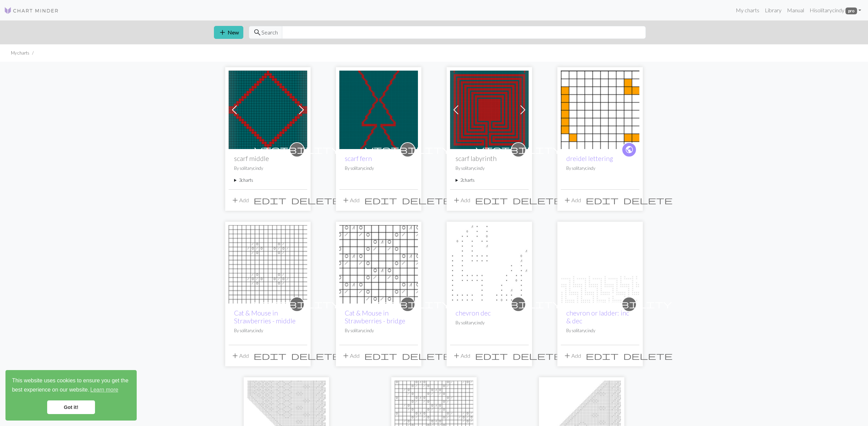  What do you see at coordinates (629, 150) in the screenshot?
I see `a: public` at bounding box center [629, 150].